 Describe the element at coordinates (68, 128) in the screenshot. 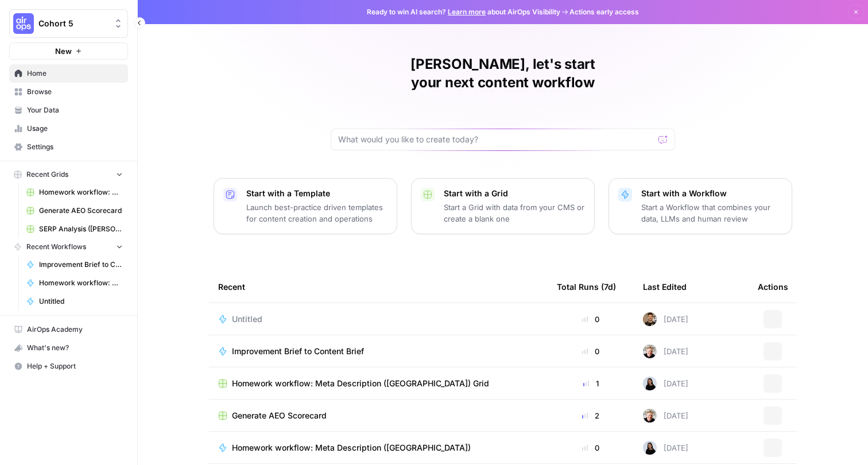

I see `a: Usage` at that location.